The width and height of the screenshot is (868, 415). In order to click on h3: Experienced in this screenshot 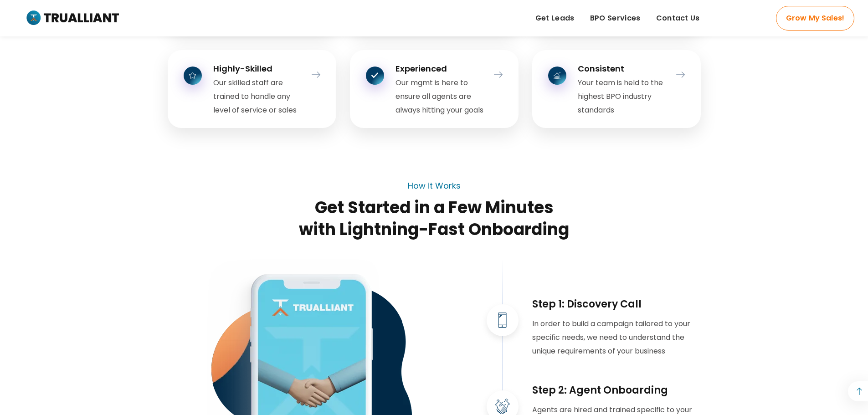, I will do `click(440, 68)`.